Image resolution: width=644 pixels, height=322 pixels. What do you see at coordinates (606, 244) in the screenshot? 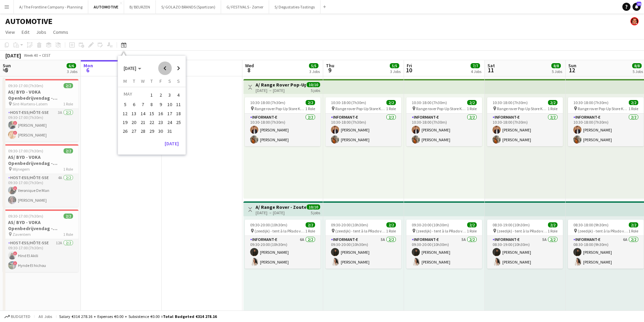
I see `app-job-card: 08:30-18:00 (9h30m)2/2 (zeedijk) - tent à la PRado vorig jaar1 RoleInformant-e6A2/208:30-18:00 (9...` at bounding box center [606, 244].